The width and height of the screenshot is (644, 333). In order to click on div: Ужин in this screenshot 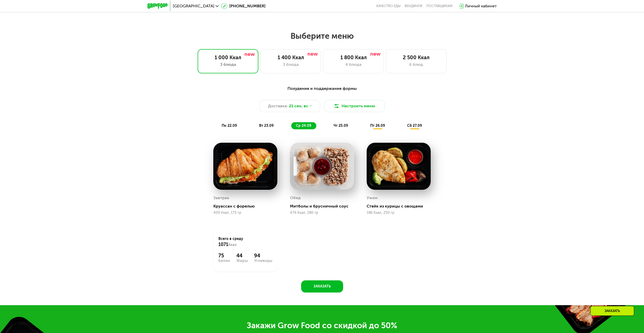, I will do `click(372, 198)`.